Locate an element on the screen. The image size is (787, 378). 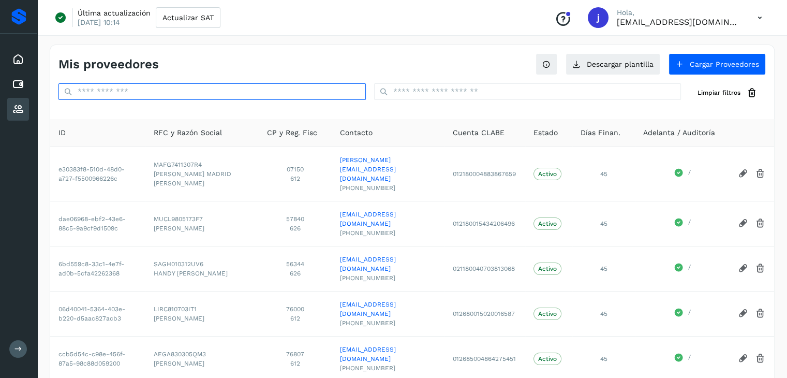
a: Descargar plantilla is located at coordinates (612, 64).